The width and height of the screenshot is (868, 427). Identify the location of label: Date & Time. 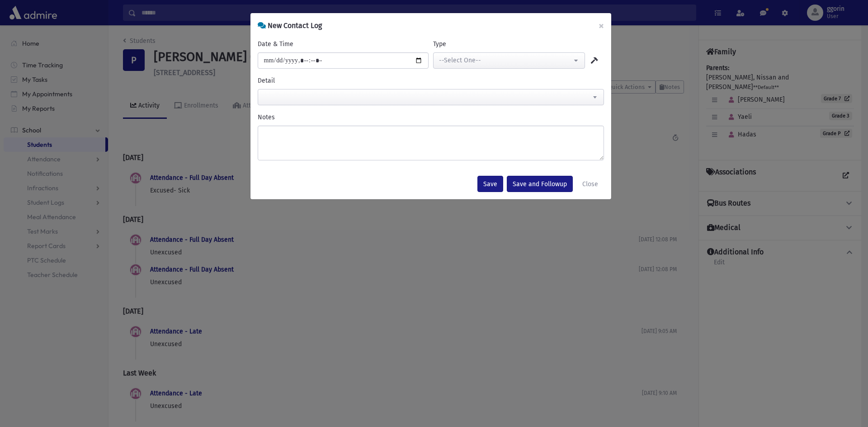
(275, 44).